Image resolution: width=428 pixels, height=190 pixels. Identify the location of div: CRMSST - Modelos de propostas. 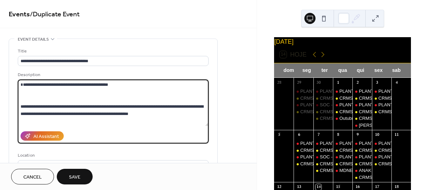
(393, 112).